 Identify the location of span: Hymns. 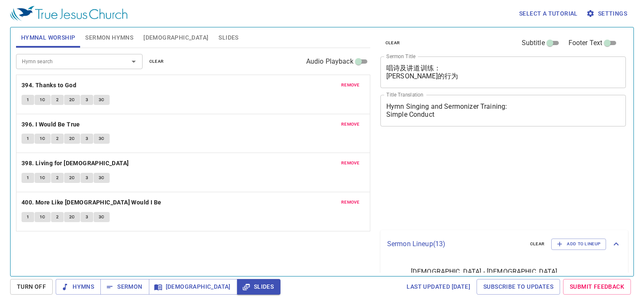
(78, 287).